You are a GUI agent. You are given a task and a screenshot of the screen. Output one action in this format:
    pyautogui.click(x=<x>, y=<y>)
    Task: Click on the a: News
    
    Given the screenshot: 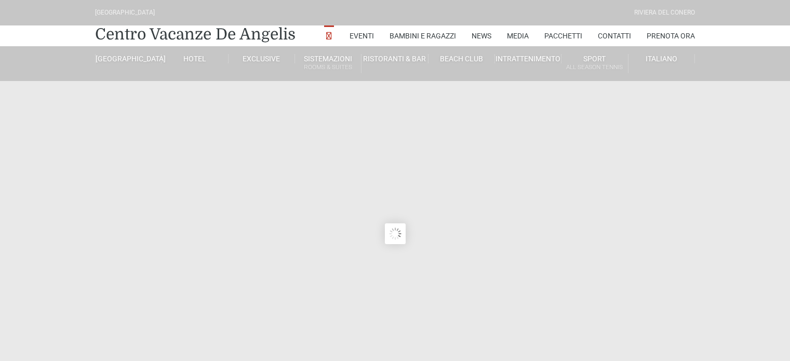 What is the action you would take?
    pyautogui.click(x=482, y=36)
    